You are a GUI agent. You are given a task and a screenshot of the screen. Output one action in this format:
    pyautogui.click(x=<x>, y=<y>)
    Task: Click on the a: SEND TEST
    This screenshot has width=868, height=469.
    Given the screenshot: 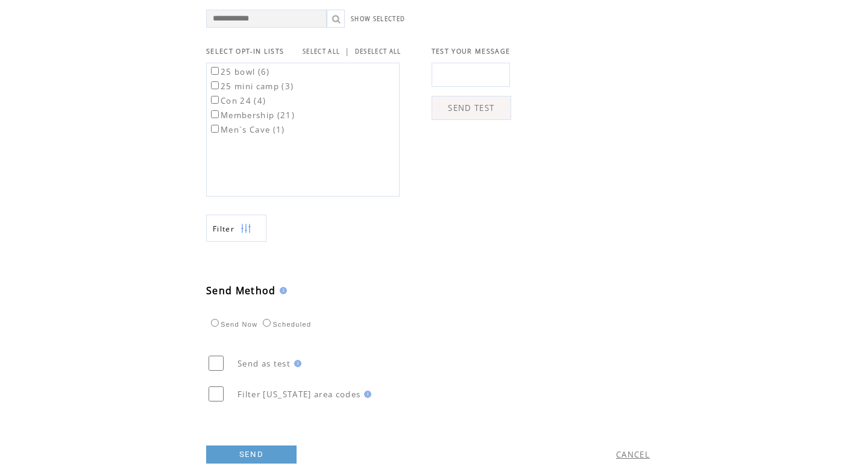 What is the action you would take?
    pyautogui.click(x=471, y=107)
    